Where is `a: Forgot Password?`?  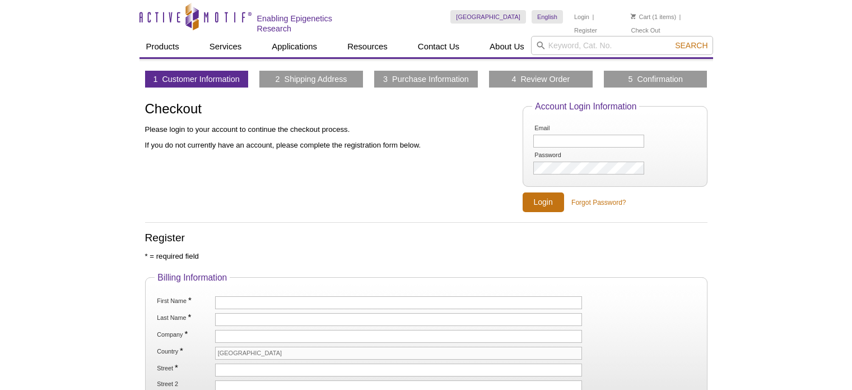
a: Forgot Password? is located at coordinates (599, 202).